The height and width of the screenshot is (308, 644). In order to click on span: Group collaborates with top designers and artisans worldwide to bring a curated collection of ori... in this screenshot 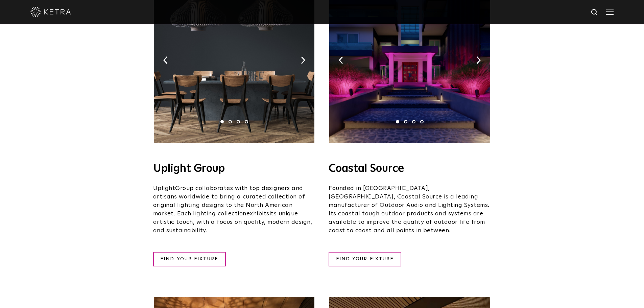, I will do `click(229, 201)`.